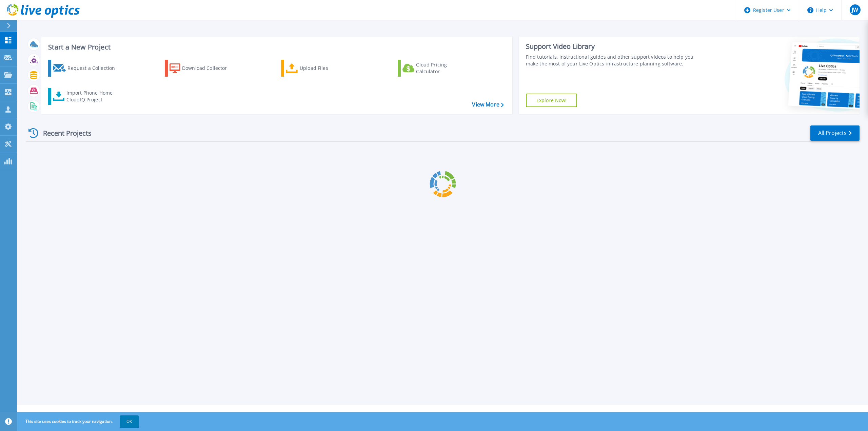 This screenshot has height=431, width=868. What do you see at coordinates (209, 68) in the screenshot?
I see `div: Download Collector` at bounding box center [209, 68].